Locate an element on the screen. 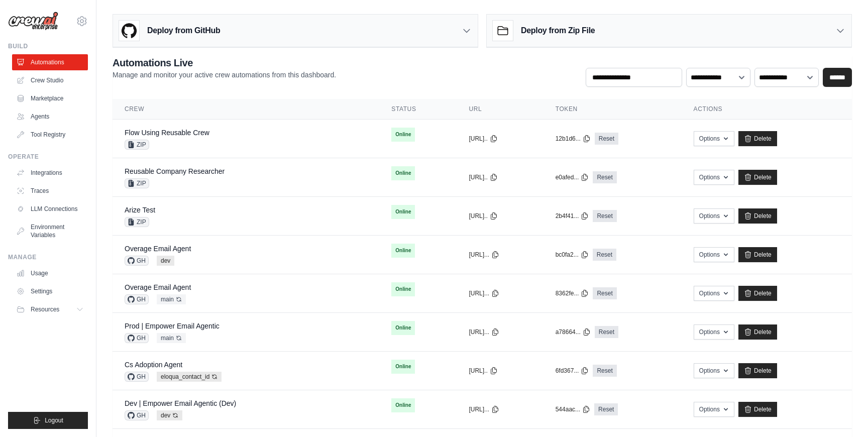 The height and width of the screenshot is (437, 868). a: Cs Adoption Agent is located at coordinates (153, 365).